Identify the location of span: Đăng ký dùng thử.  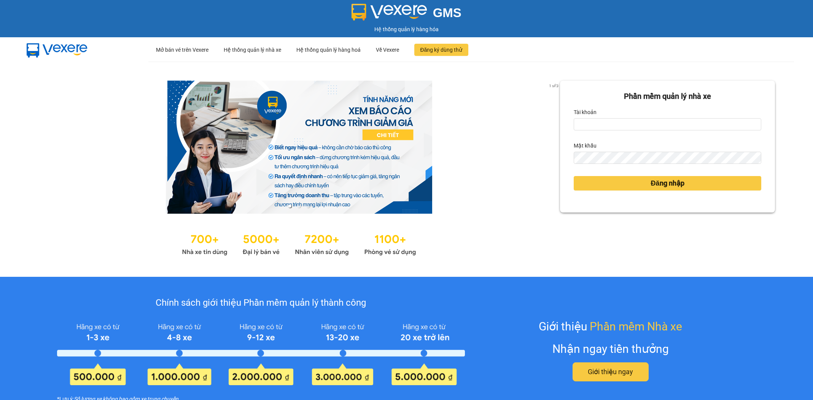
(441, 50).